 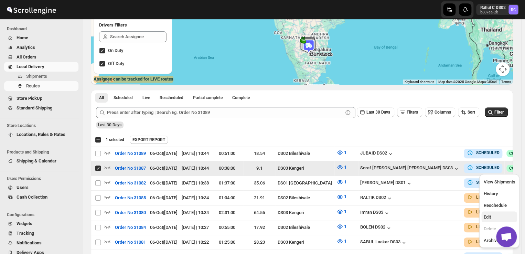 I want to click on div: 28.23, so click(x=260, y=242).